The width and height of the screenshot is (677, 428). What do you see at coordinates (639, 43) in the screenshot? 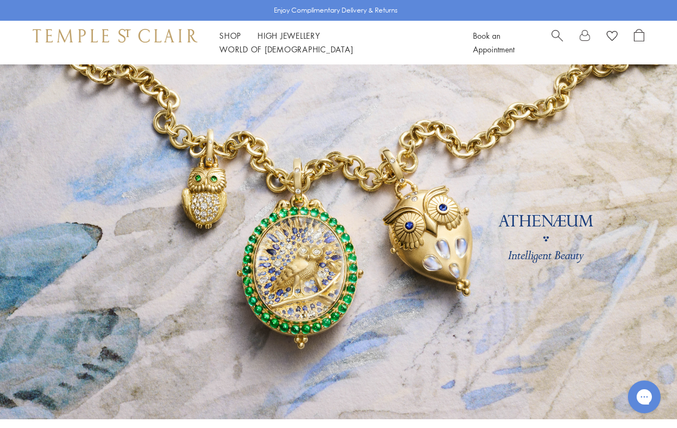
I see `a: Open Shopping Bag` at bounding box center [639, 43].